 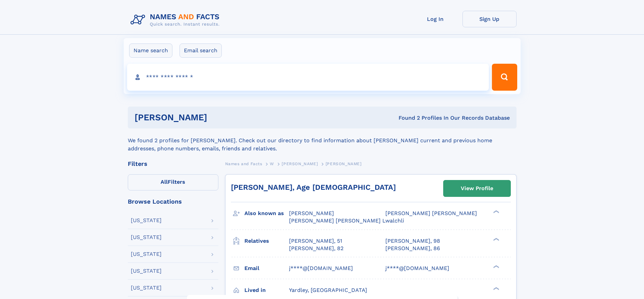 What do you see at coordinates (243, 164) in the screenshot?
I see `a: Names and Facts` at bounding box center [243, 164].